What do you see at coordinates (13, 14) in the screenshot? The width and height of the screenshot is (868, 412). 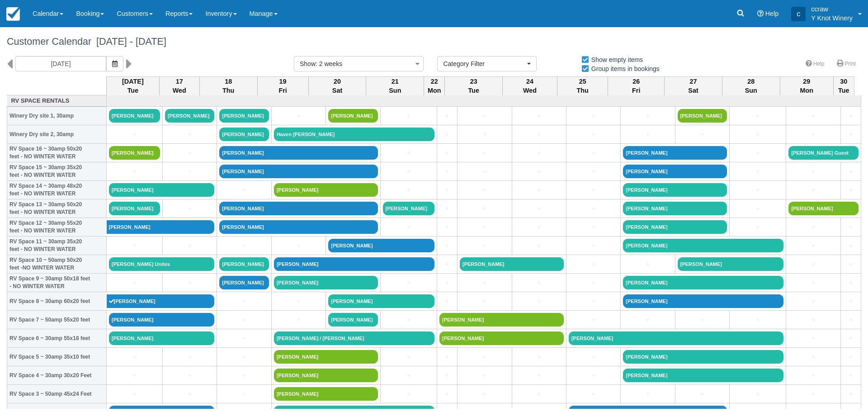 I see `img: checkfront-main-nav-mini-logo.png` at bounding box center [13, 14].